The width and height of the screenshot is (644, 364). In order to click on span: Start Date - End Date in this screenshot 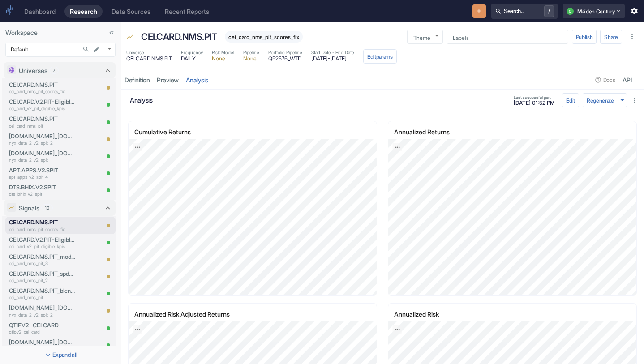, I will do `click(333, 52)`.